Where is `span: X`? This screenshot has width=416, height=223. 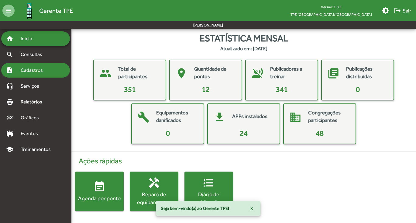 span: X is located at coordinates (252, 208).